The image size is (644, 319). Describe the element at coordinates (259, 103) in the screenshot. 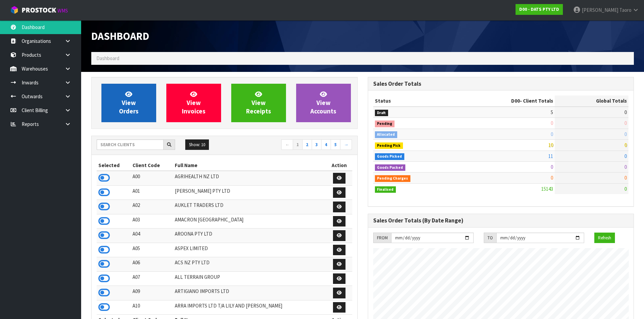

I see `a: ViewReceipts` at that location.